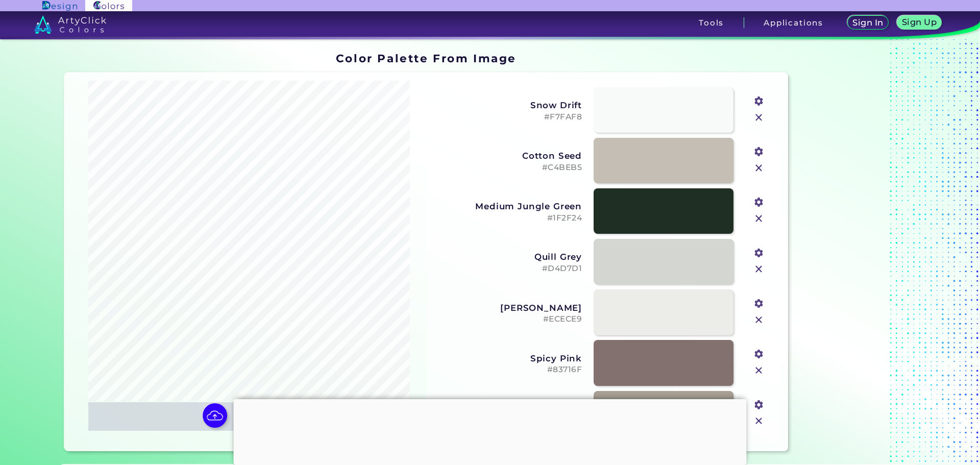  Describe the element at coordinates (509, 359) in the screenshot. I see `h3: Spicy Pink` at that location.